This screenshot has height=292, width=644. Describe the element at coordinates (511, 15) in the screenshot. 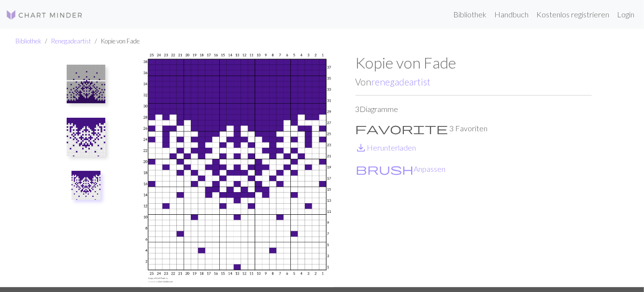

I see `a: Handbuch` at that location.